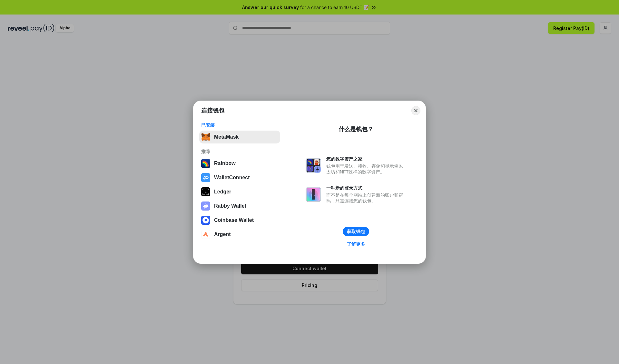  I want to click on button: MetaMask, so click(239, 137).